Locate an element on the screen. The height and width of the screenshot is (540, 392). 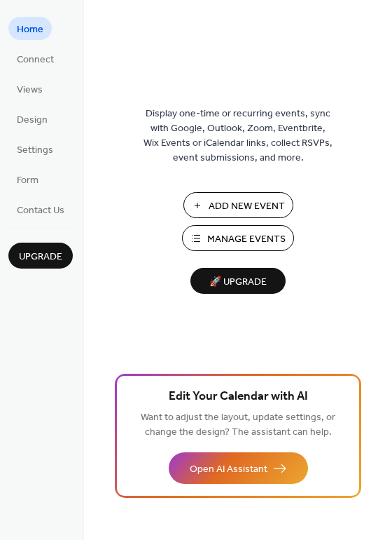
span: Edit Your Calendar with AI is located at coordinates (238, 396).